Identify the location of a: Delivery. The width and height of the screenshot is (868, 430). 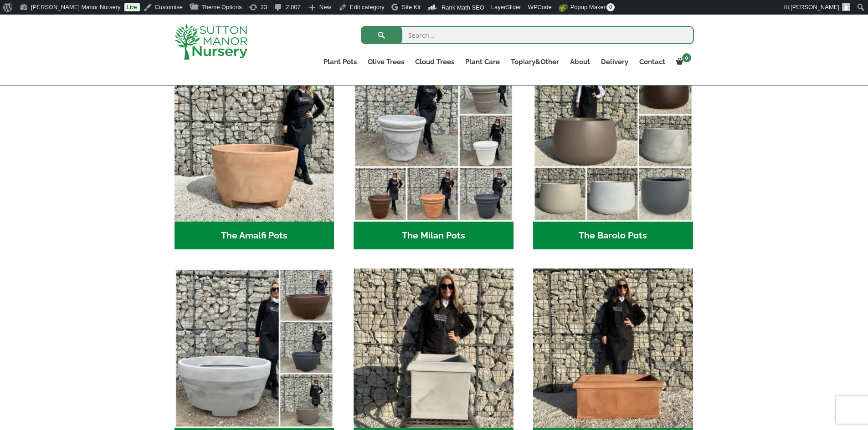
(614, 62).